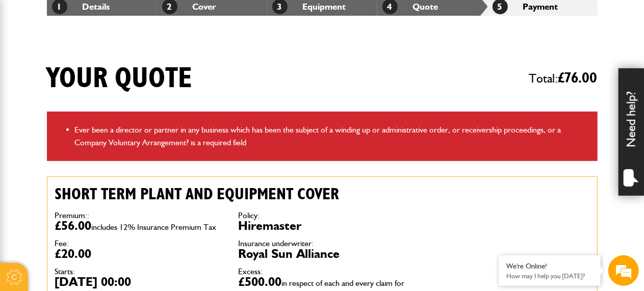 This screenshot has width=644, height=291. Describe the element at coordinates (332, 136) in the screenshot. I see `li: Ever been a director or partner in any business which has been the subject of a winding up or adm...` at that location.